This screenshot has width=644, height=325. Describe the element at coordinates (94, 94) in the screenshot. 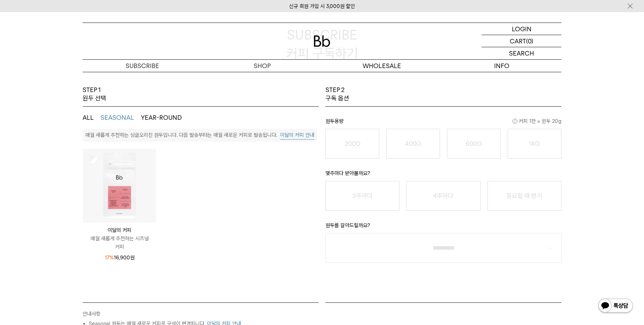

I see `p: STEP 1 원두 선택` at that location.